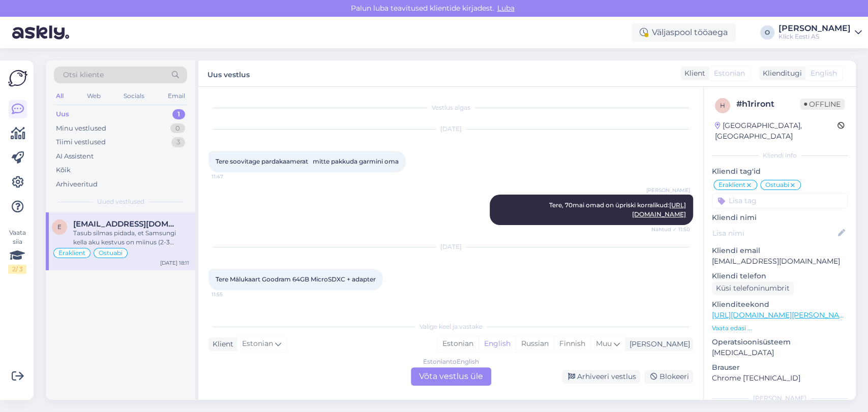 This screenshot has height=412, width=868. What do you see at coordinates (823, 73) in the screenshot?
I see `span: English` at bounding box center [823, 73].